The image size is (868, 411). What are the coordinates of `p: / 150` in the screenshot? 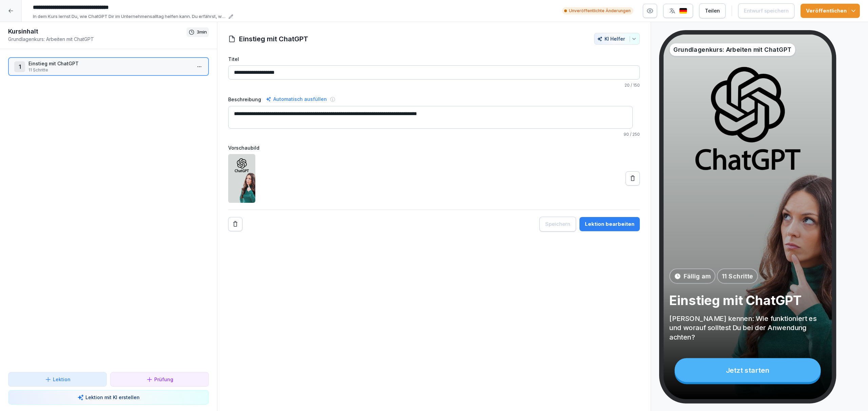 It's located at (434, 85).